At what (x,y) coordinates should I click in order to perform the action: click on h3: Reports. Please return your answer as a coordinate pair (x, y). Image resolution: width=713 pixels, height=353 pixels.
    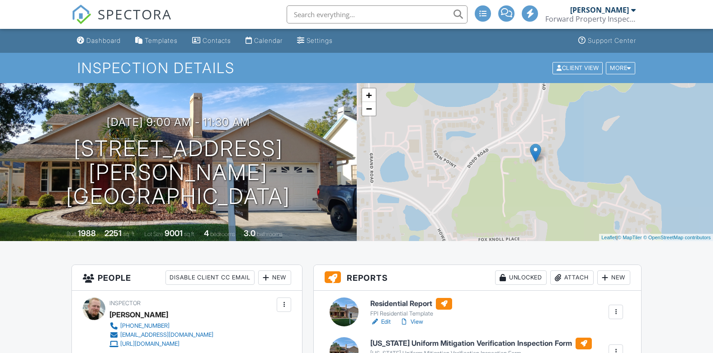
    Looking at the image, I should click on (477, 278).